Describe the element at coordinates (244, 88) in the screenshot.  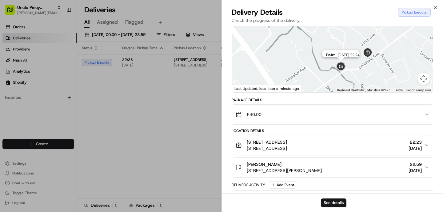
I see `a: Open this area in Google Maps (opens a new window)` at that location.